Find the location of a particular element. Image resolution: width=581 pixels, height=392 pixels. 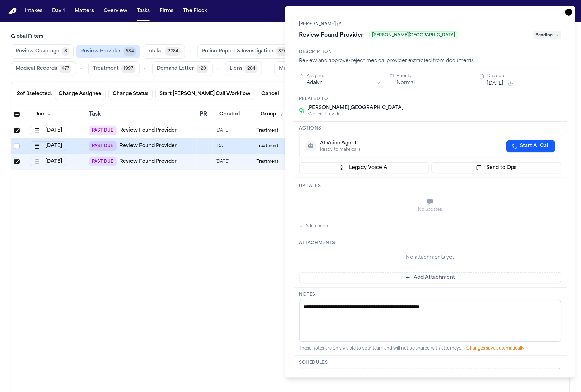

div: Due date is located at coordinates (524, 76).